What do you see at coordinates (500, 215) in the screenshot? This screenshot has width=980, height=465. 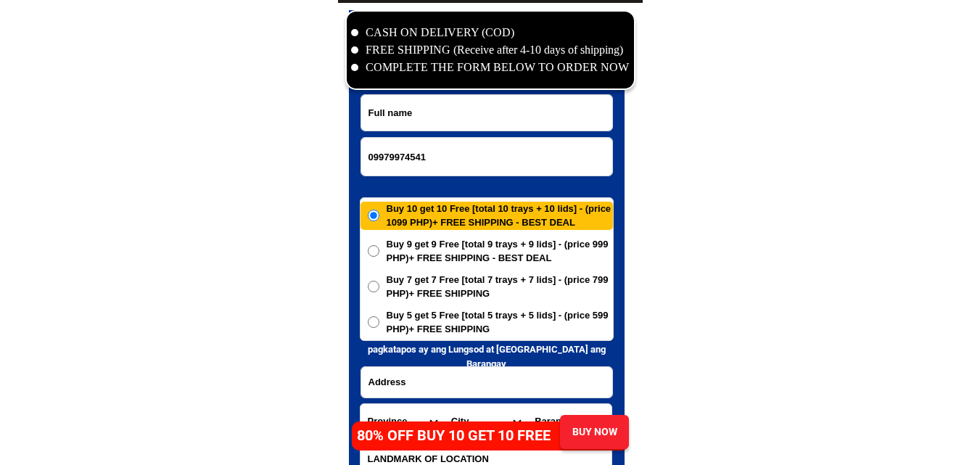 I see `span: Buy 10 get 10 Free [total 10 trays + 10 lids] - (price 1099 PHP)+ FREE SHIPPING - BEST DEAL` at bounding box center [500, 215].